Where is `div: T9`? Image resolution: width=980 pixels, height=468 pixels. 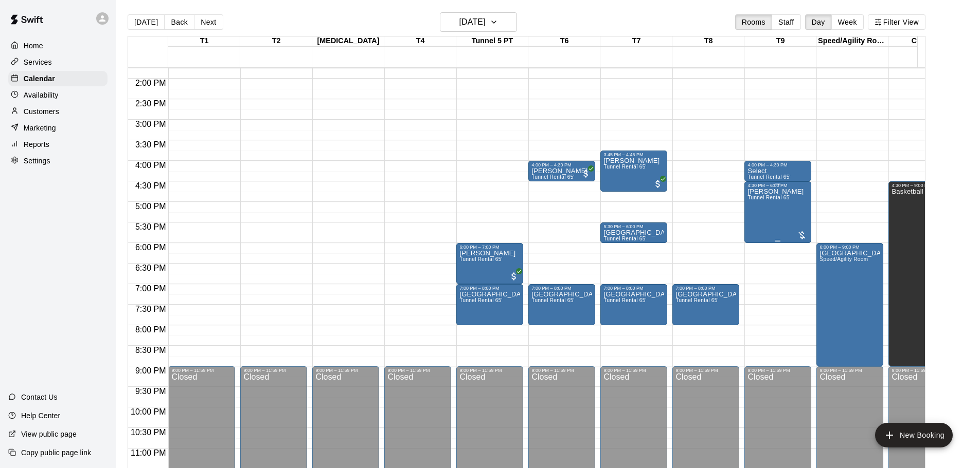
div: T9 is located at coordinates (780, 41).